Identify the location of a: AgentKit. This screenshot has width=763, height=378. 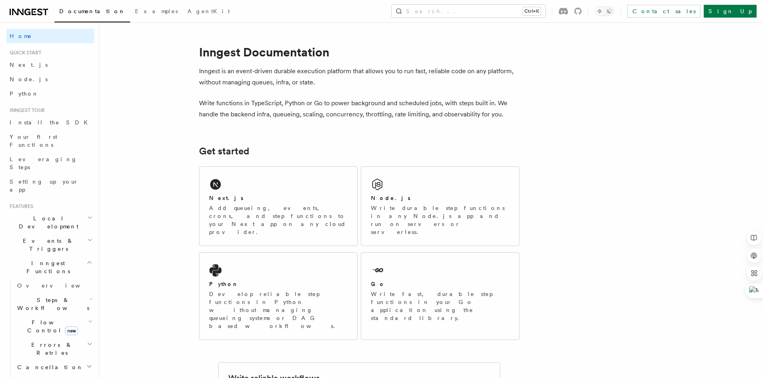
(209, 12).